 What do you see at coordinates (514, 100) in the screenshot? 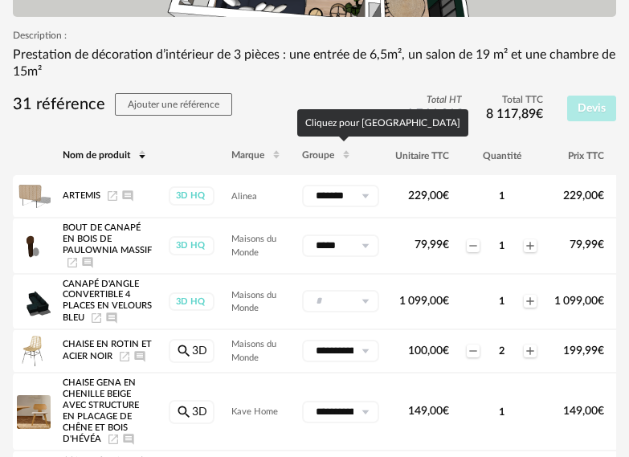
I see `span: Total TTC` at bounding box center [514, 100].